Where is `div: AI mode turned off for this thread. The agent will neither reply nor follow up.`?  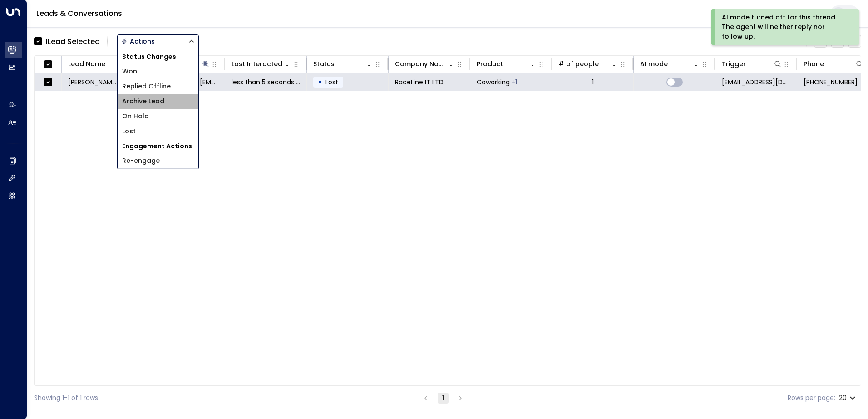 div: AI mode turned off for this thread. The agent will neither reply nor follow up. is located at coordinates (784, 27).